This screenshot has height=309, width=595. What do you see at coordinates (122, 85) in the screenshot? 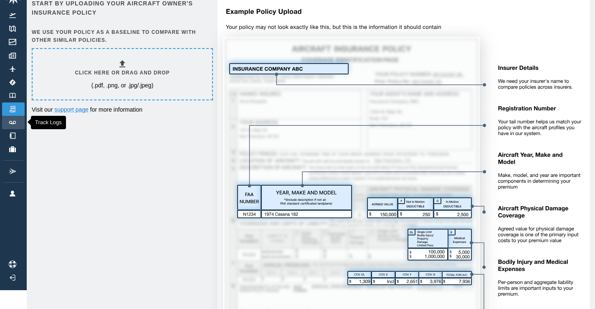
I see `p: (.pdf, .png, or .jpg/.jpeg)` at bounding box center [122, 85].